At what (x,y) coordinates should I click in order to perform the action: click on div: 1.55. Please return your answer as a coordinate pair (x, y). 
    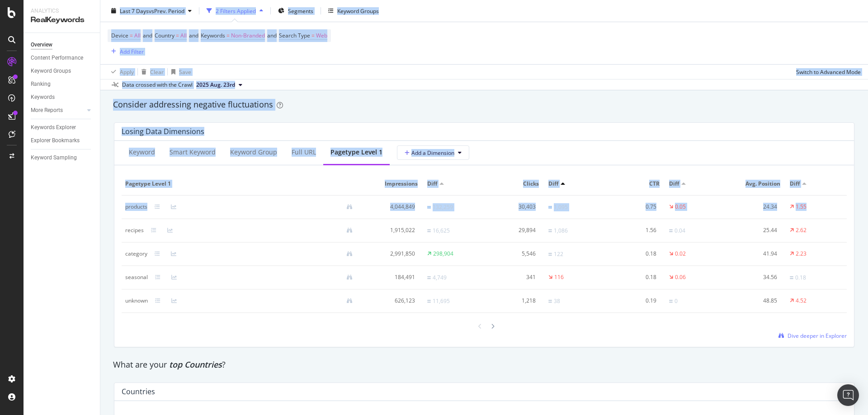
    Looking at the image, I should click on (801, 207).